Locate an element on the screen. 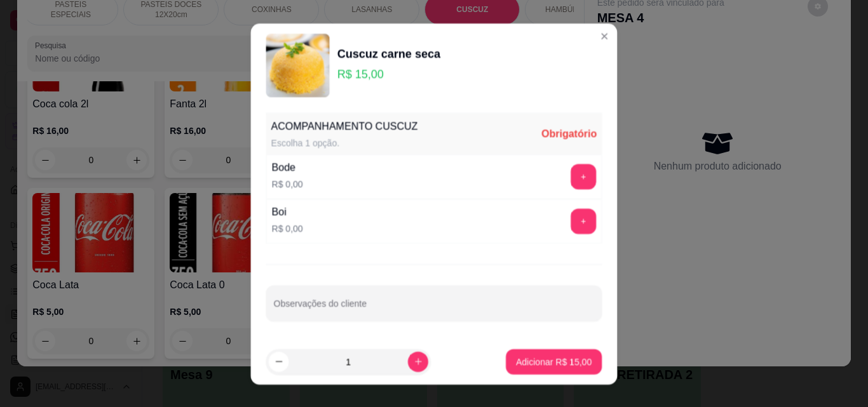 This screenshot has width=868, height=407. button: decrease-product-quantity is located at coordinates (279, 362).